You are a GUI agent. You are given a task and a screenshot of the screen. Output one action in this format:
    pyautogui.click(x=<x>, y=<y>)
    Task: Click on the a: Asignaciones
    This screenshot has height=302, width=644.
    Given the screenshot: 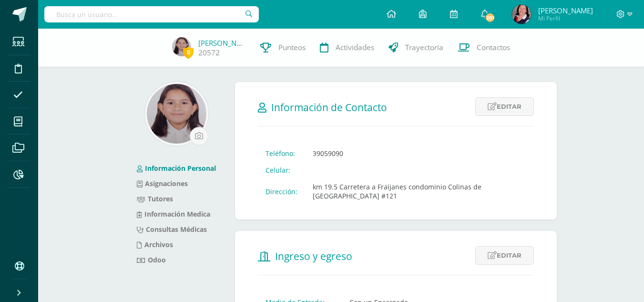 What is the action you would take?
    pyautogui.click(x=162, y=183)
    